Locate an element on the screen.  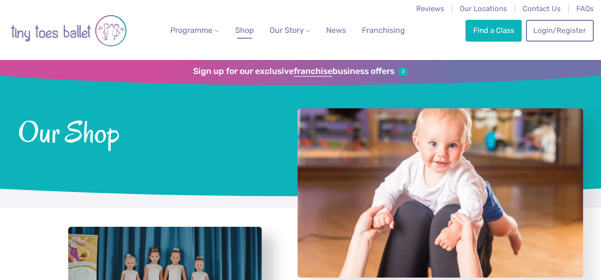
span: Franchising is located at coordinates (383, 30).